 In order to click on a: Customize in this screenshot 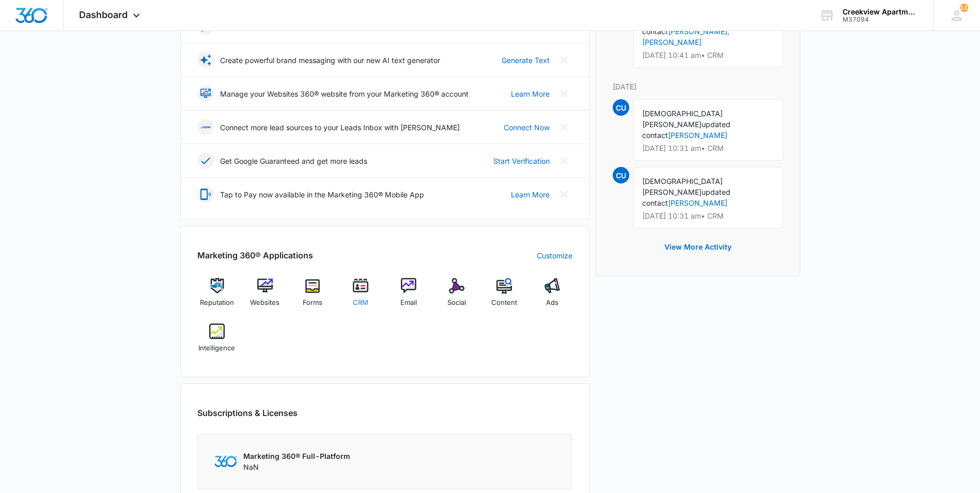, I will do `click(554, 255)`.